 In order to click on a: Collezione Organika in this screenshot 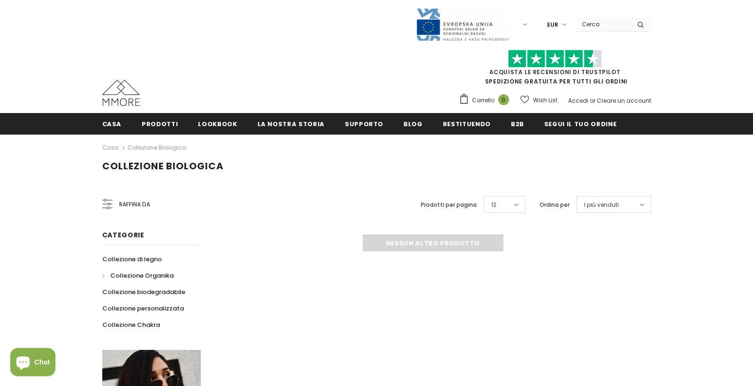, I will do `click(138, 275)`.